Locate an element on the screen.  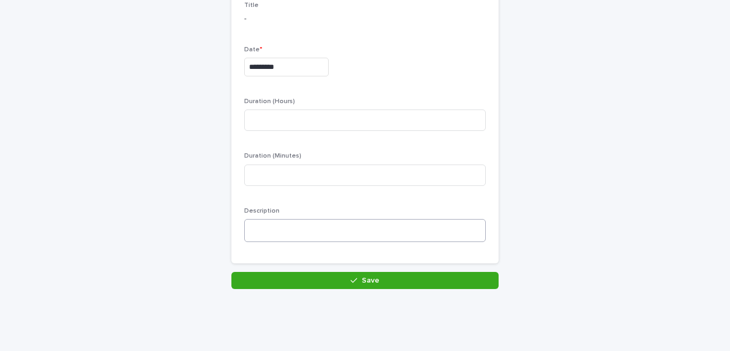
span: Duration (Minutes) is located at coordinates (272, 156).